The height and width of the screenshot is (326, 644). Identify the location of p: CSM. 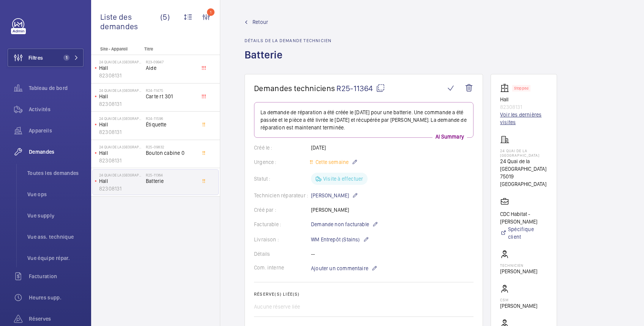
(519, 300).